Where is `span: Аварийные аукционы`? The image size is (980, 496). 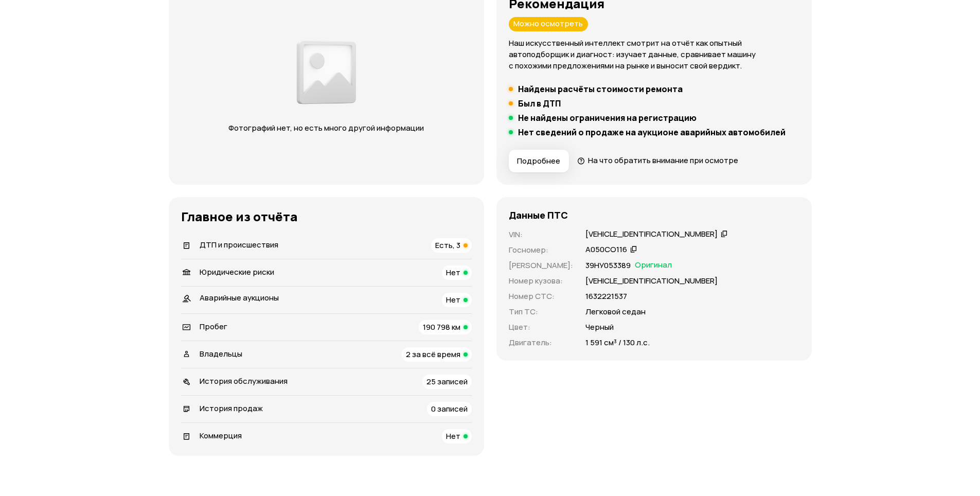 span: Аварийные аукционы is located at coordinates (239, 297).